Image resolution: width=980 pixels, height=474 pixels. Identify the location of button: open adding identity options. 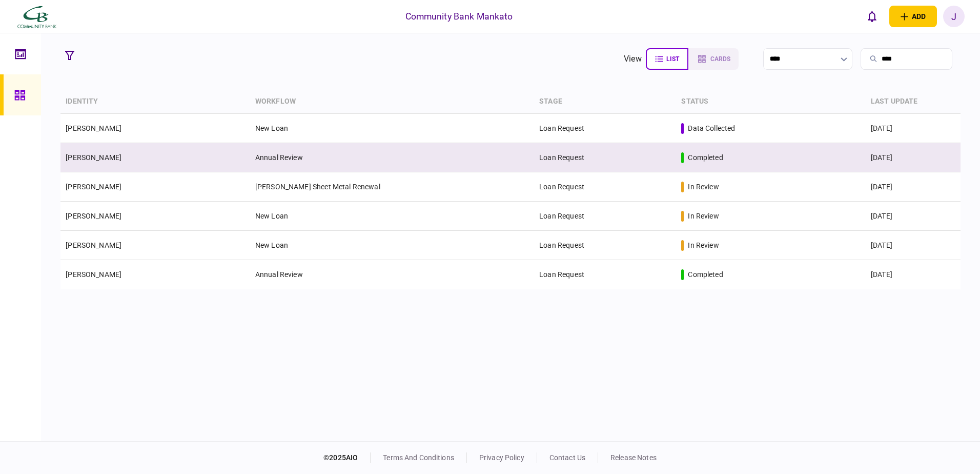
(913, 17).